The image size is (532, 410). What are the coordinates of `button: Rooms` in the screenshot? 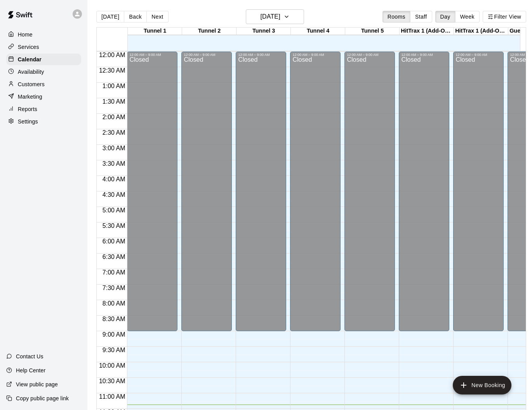 It's located at (396, 17).